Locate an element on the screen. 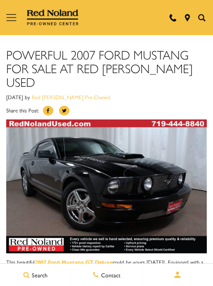  a: Red Noland Pre-Owned is located at coordinates (53, 17).